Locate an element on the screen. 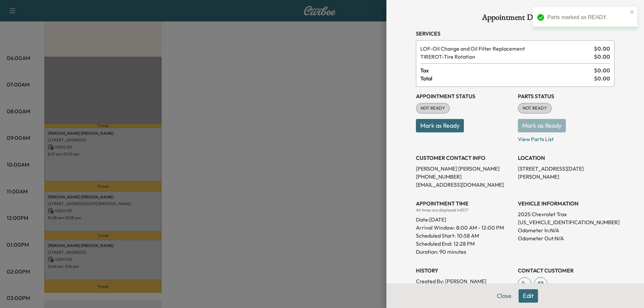  p: Arrival Window: is located at coordinates (464, 227).